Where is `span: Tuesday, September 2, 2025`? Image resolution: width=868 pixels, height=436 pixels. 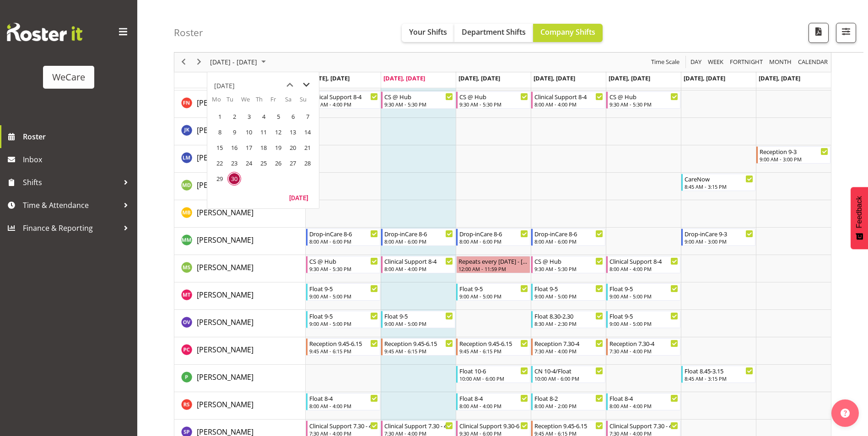
span: Tuesday, September 2, 2025 is located at coordinates (234, 117).